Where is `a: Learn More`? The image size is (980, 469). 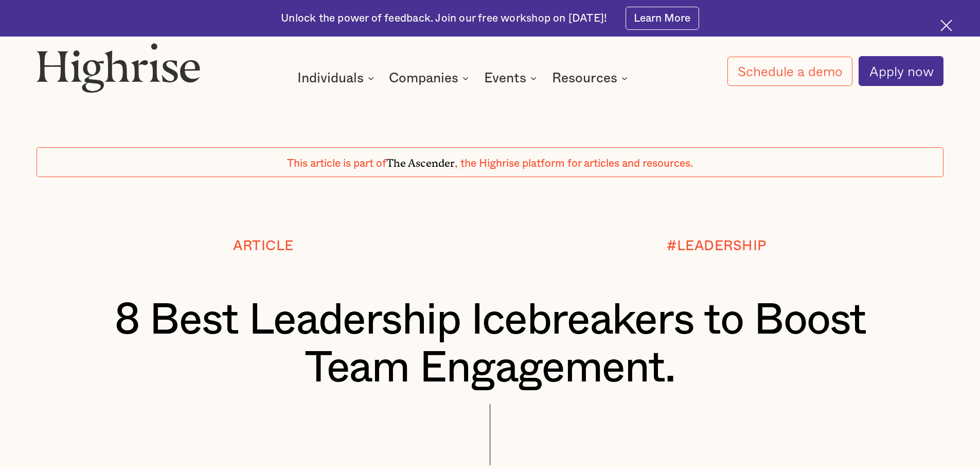
a: Learn More is located at coordinates (662, 18).